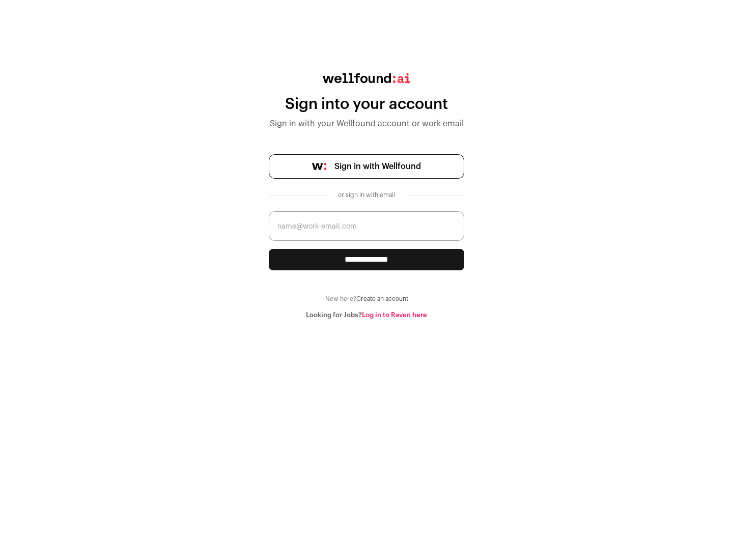 This screenshot has height=560, width=733. Describe the element at coordinates (319, 167) in the screenshot. I see `img: wellfound-symbol-flush-black-fb3c872781a75f747ccb3a119075da62bfe97bd399995f84a933054e44a575c4.png` at that location.